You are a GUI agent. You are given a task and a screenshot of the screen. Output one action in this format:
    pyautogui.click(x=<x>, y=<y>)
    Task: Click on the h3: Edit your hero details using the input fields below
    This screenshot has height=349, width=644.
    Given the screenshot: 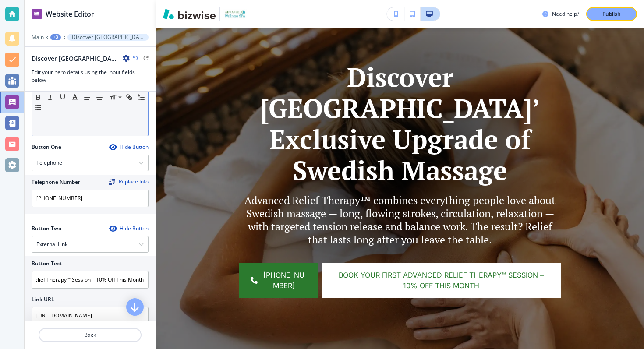 What is the action you would take?
    pyautogui.click(x=90, y=76)
    